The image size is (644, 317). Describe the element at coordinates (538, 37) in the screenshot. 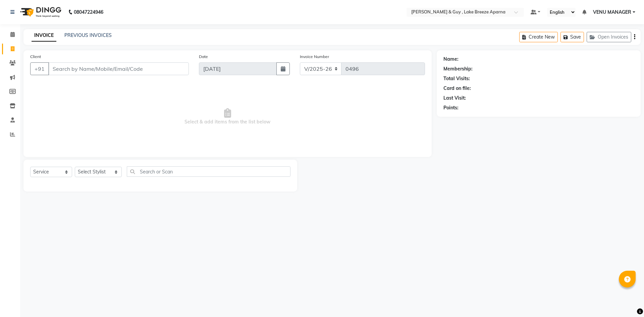

I see `button: Create New` at that location.